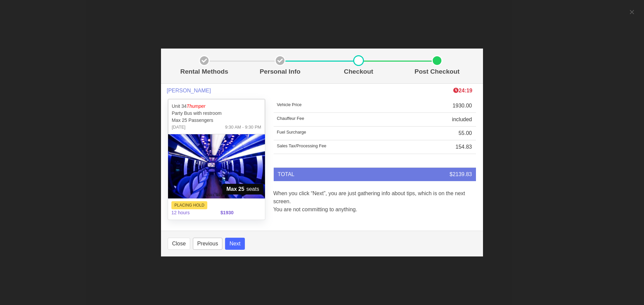 The image size is (644, 305). What do you see at coordinates (204, 72) in the screenshot?
I see `p: Rental Methods` at bounding box center [204, 72].